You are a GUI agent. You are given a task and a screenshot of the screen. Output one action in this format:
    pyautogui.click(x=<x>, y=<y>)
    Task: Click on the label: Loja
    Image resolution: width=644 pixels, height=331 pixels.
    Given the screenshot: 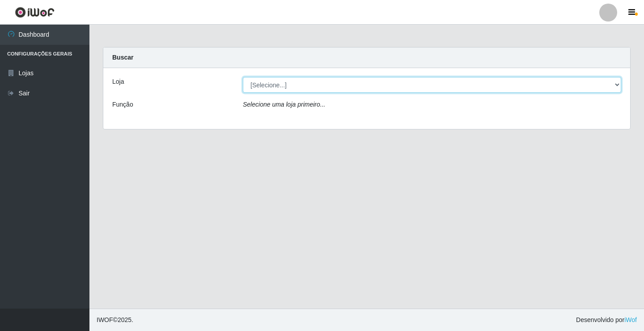 What is the action you would take?
    pyautogui.click(x=118, y=81)
    